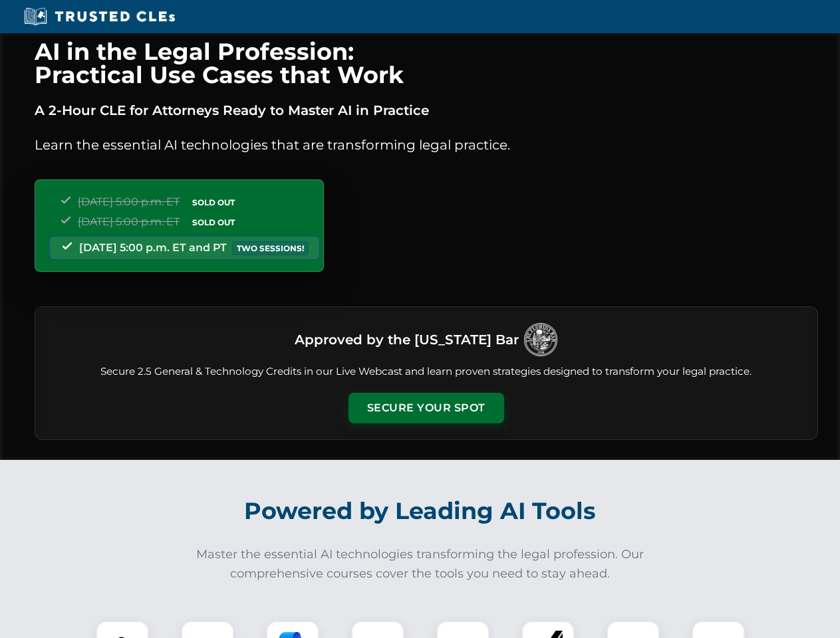  I want to click on p: A 2-Hour CLE for Attorneys Ready to Master AI in Practice, so click(426, 110).